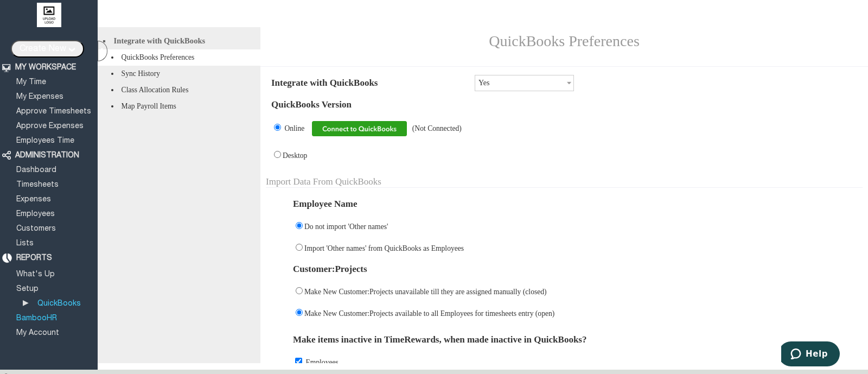  Describe the element at coordinates (564, 337) in the screenshot. I see `td: Make items inactive in TimeRewards, when made inactive in QuickBooks?` at that location.